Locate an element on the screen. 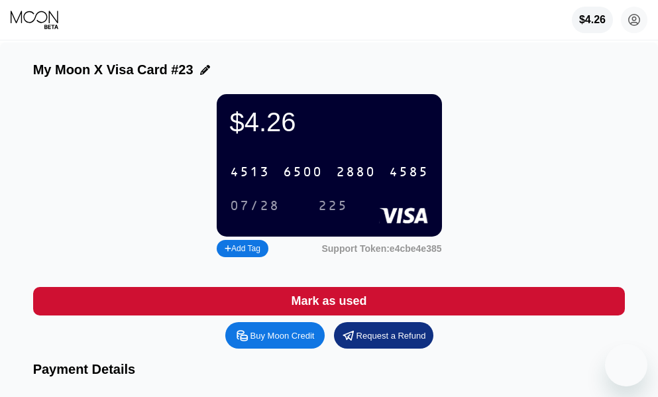 The width and height of the screenshot is (658, 397). div: Support Token: e4cbe4e385 is located at coordinates (381, 248).